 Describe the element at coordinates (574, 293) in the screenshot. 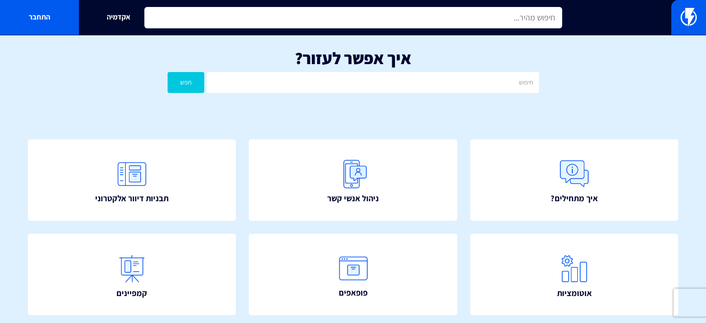

I see `span: אוטומציות` at that location.